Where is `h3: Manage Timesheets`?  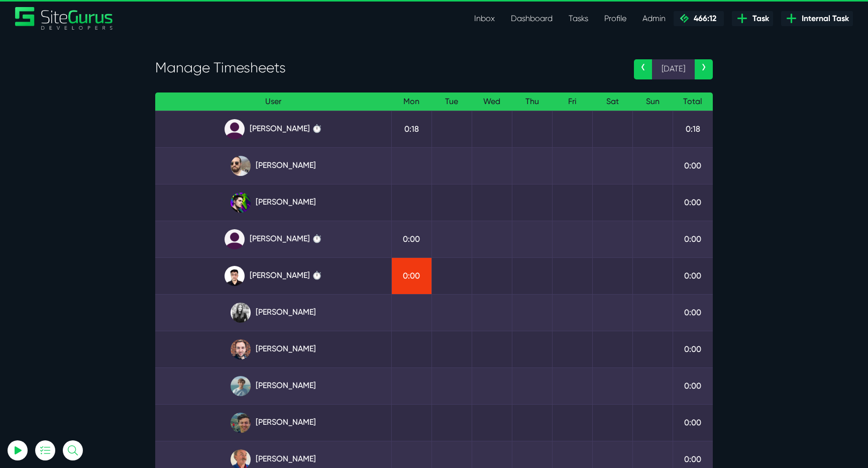 h3: Manage Timesheets is located at coordinates (387, 68).